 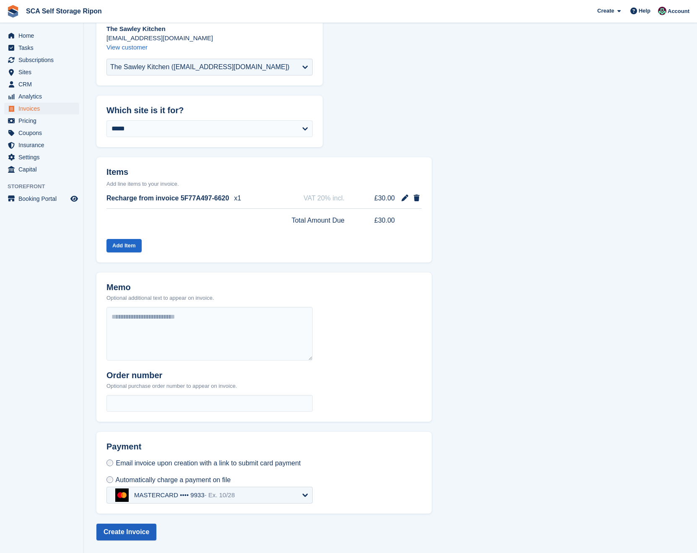 I want to click on span: VAT 20% incl., so click(x=324, y=198).